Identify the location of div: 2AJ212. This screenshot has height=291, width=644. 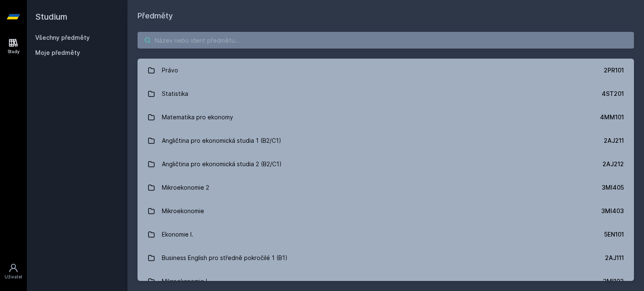
(613, 164).